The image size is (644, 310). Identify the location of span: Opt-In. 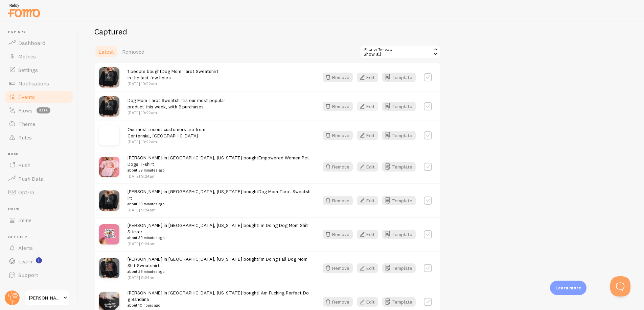
(26, 192).